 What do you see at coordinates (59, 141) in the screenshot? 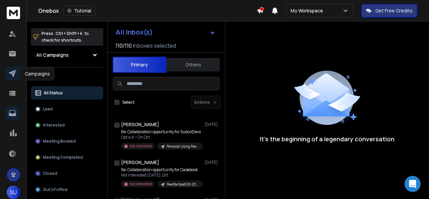
I see `p: Meeting Booked` at bounding box center [59, 141].